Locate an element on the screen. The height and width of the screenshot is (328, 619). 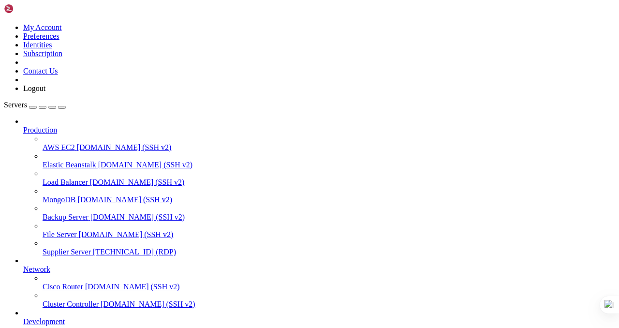
a: Identities is located at coordinates (38, 45).